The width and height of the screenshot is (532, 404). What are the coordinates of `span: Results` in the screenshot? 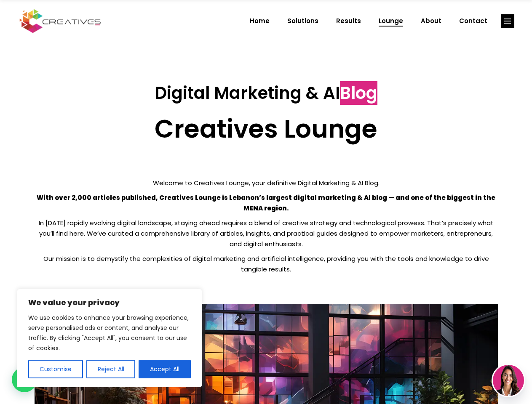 It's located at (348, 21).